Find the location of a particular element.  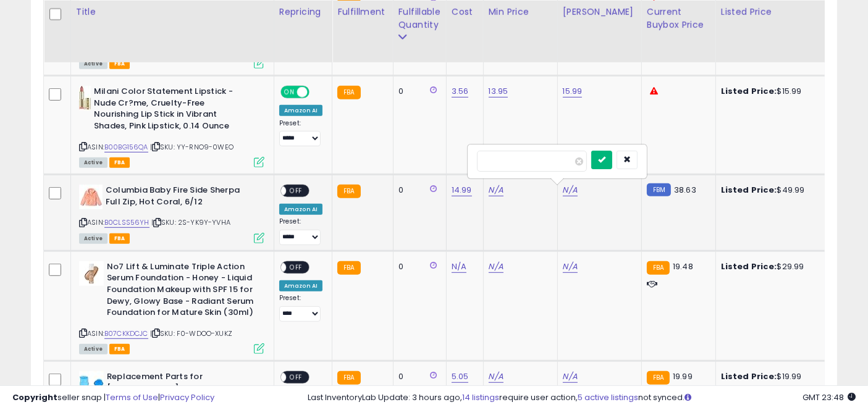

a: B00BG156QA is located at coordinates (126, 147).